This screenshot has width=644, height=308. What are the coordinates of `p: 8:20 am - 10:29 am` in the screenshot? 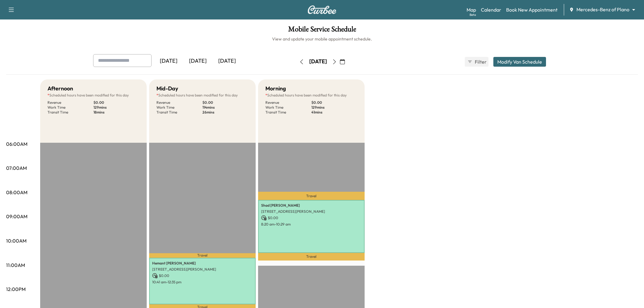 It's located at (312, 224).